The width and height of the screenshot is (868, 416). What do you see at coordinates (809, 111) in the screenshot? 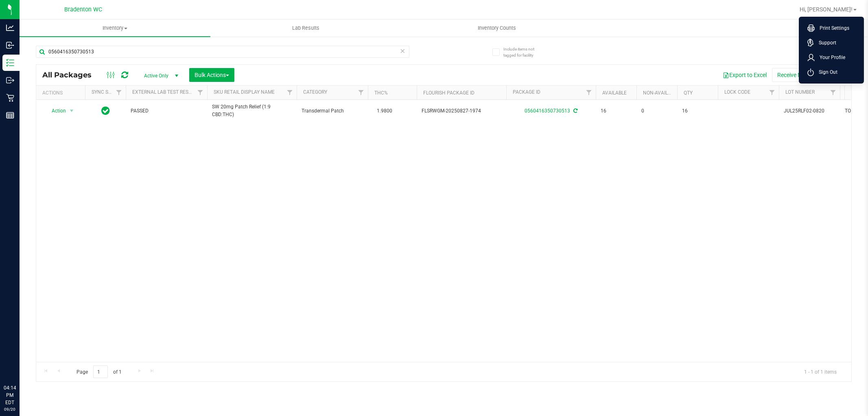
I see `span: JUL25RLF02-0820` at bounding box center [809, 111].